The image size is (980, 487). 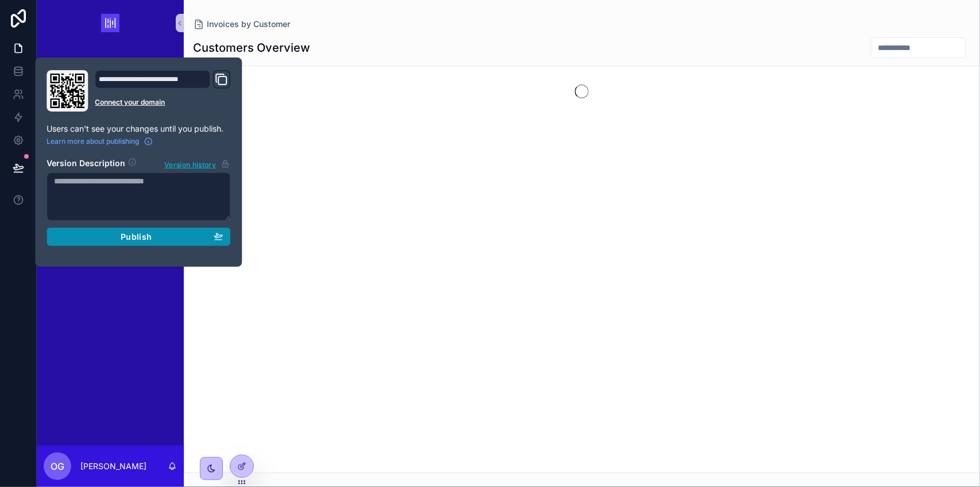 What do you see at coordinates (110, 23) in the screenshot?
I see `img: App logo` at bounding box center [110, 23].